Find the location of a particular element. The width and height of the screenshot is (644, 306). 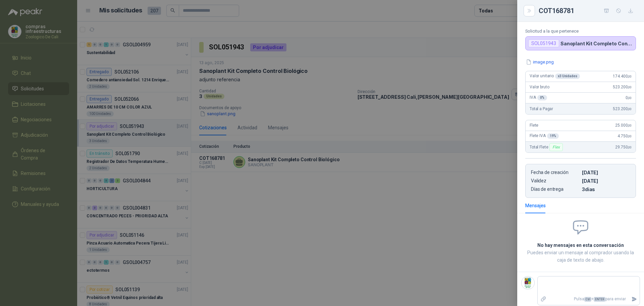

p: Días de entrega is located at coordinates (555, 189).